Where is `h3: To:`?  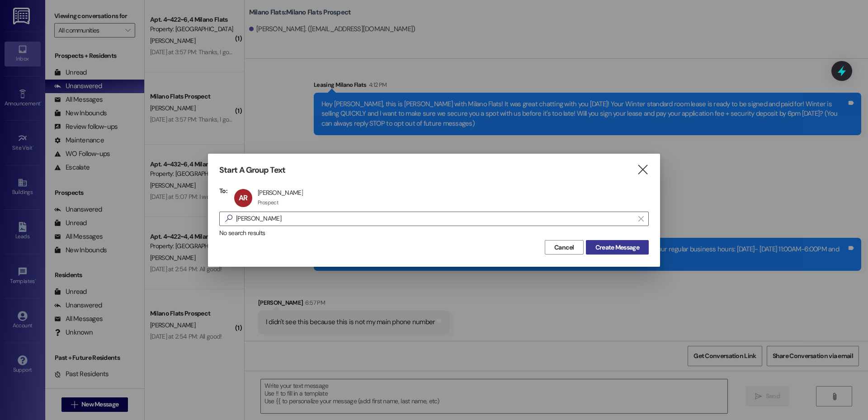
h3: To: is located at coordinates (223, 191).